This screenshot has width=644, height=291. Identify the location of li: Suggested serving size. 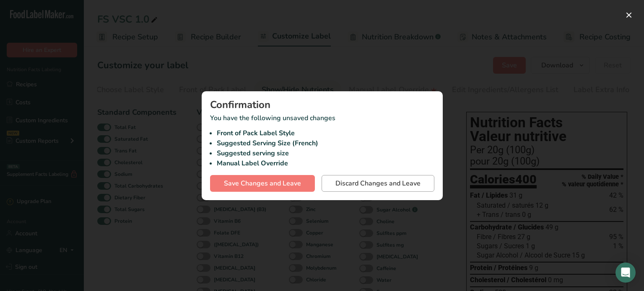
(325, 153).